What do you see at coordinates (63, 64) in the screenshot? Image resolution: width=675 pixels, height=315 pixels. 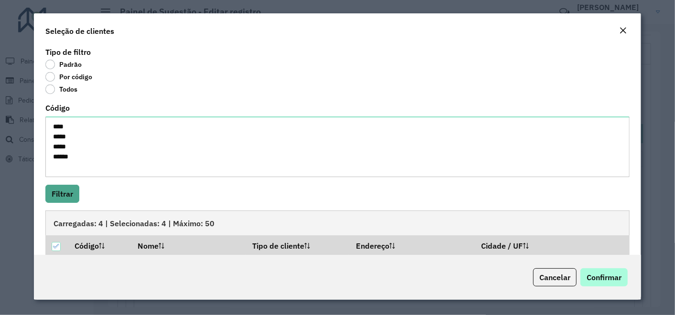 I see `label: Padrão` at bounding box center [63, 64].